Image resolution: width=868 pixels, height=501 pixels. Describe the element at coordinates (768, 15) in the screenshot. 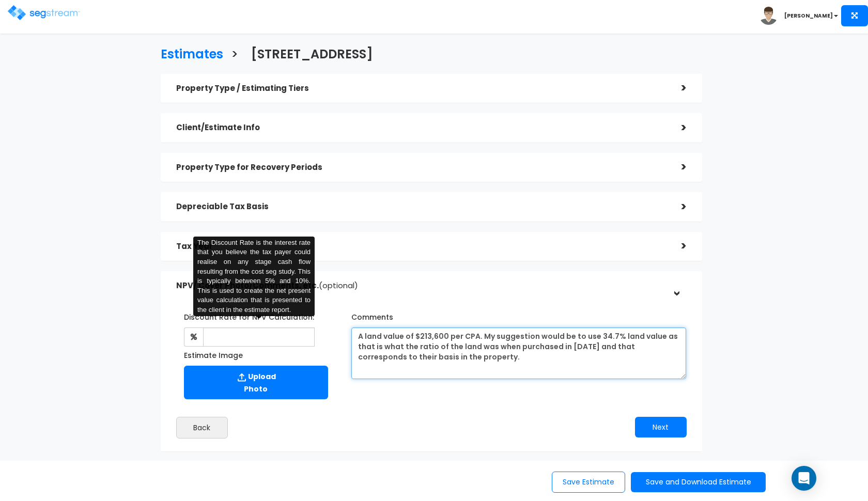

I see `img: avatar.png` at that location.